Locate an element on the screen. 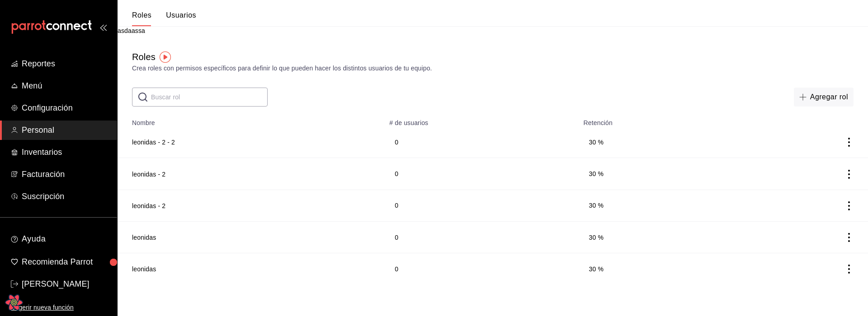 This screenshot has height=316, width=868. th: Nombre is located at coordinates (251, 120).